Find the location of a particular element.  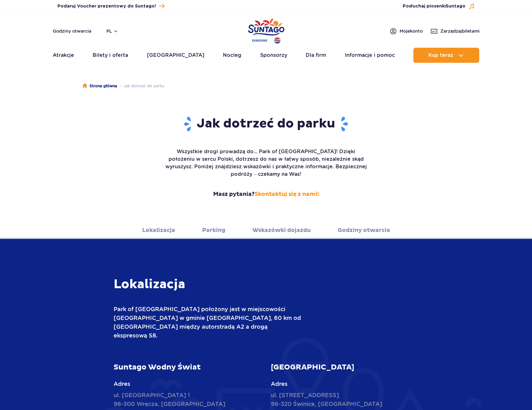

a: Bilety i oferta is located at coordinates (110, 55).